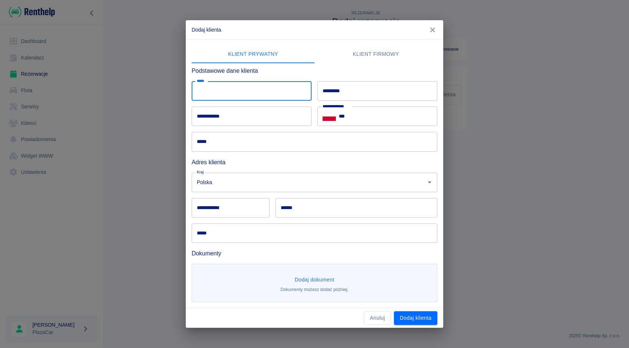  Describe the element at coordinates (314, 280) in the screenshot. I see `button: Dodaj dokument` at that location.